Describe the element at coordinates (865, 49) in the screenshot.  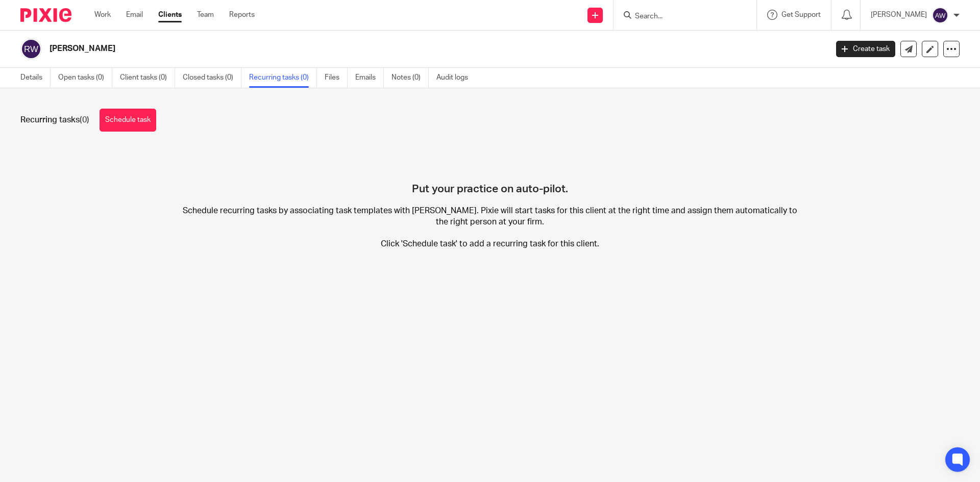
I see `a: Create task` at that location.